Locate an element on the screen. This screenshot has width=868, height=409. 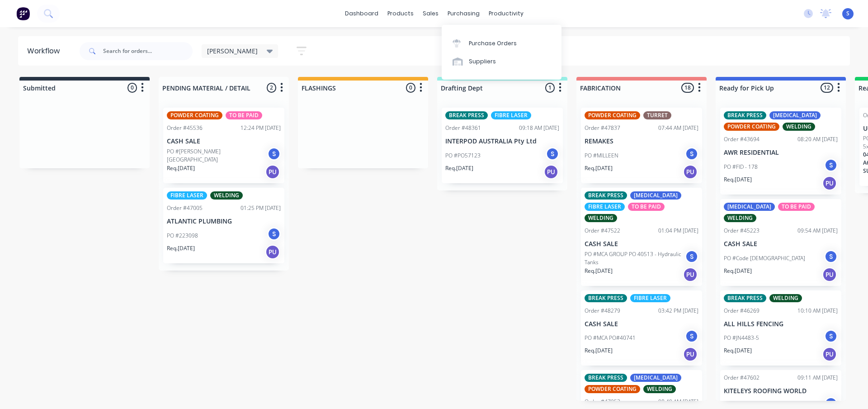
a: Suppliers is located at coordinates (501, 62).